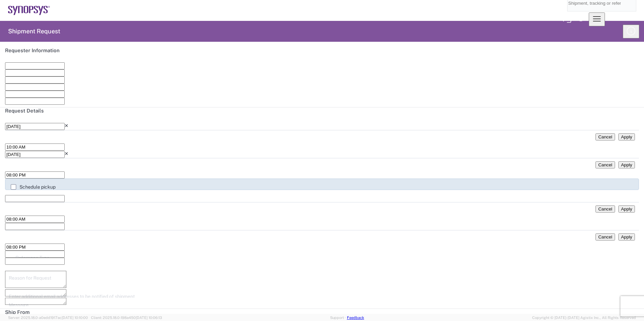 This screenshot has height=321, width=644. Describe the element at coordinates (355, 318) in the screenshot. I see `a: Feedback` at that location.